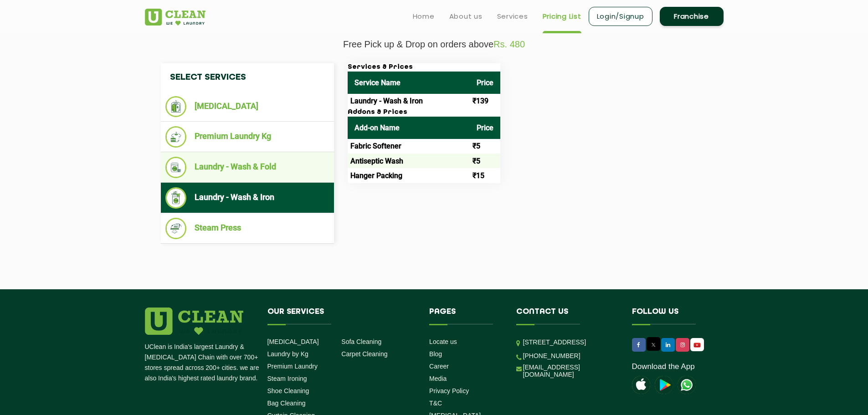 This screenshot has height=415, width=868. What do you see at coordinates (248, 167) in the screenshot?
I see `li: Laundry - Wash & Fold` at bounding box center [248, 167].